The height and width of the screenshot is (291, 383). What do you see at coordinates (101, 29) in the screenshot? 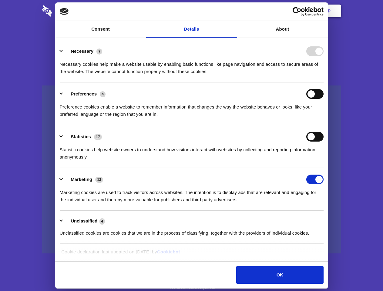
I see `a: Consent` at bounding box center [101, 29].